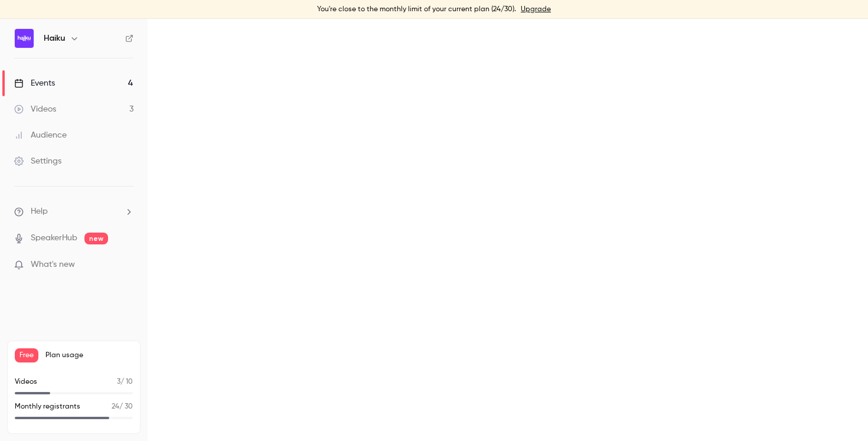 The height and width of the screenshot is (441, 868). Describe the element at coordinates (90, 355) in the screenshot. I see `span: Plan usage` at that location.